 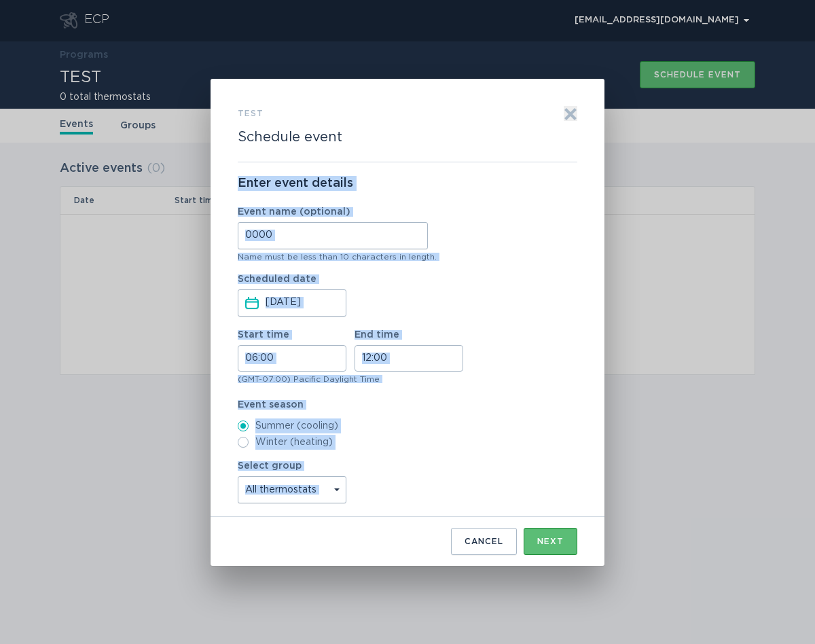 What do you see at coordinates (408, 405) in the screenshot?
I see `label: Event season` at bounding box center [408, 405].